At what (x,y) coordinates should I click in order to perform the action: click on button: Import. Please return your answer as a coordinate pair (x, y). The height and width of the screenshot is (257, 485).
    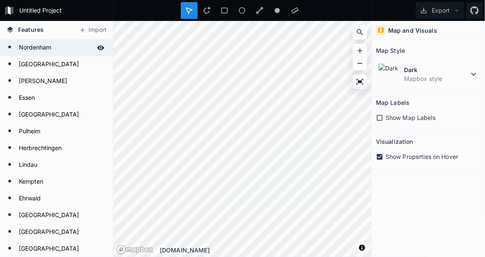
    Looking at the image, I should click on (93, 30).